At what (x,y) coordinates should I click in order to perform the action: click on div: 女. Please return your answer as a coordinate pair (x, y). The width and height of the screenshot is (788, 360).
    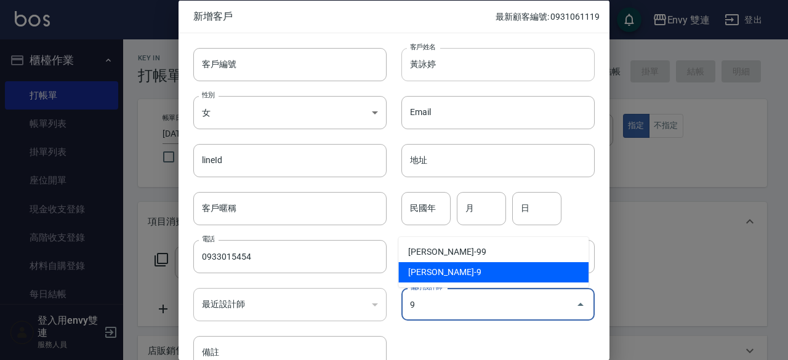
    Looking at the image, I should click on (290, 112).